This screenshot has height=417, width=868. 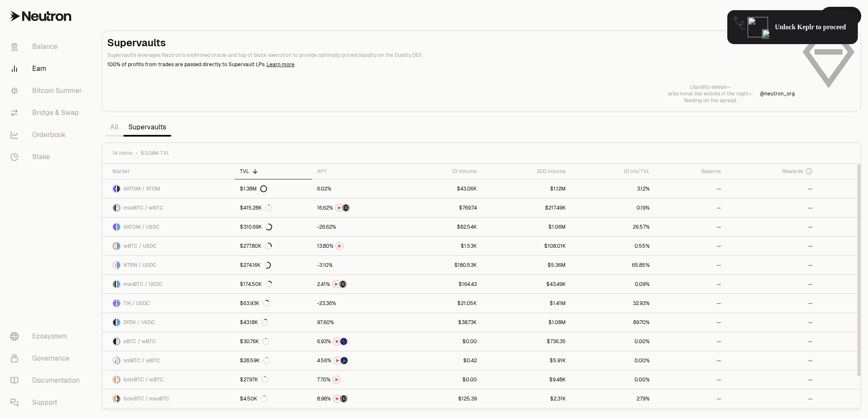 I want to click on span: maxBTC / wBTC, so click(x=143, y=208).